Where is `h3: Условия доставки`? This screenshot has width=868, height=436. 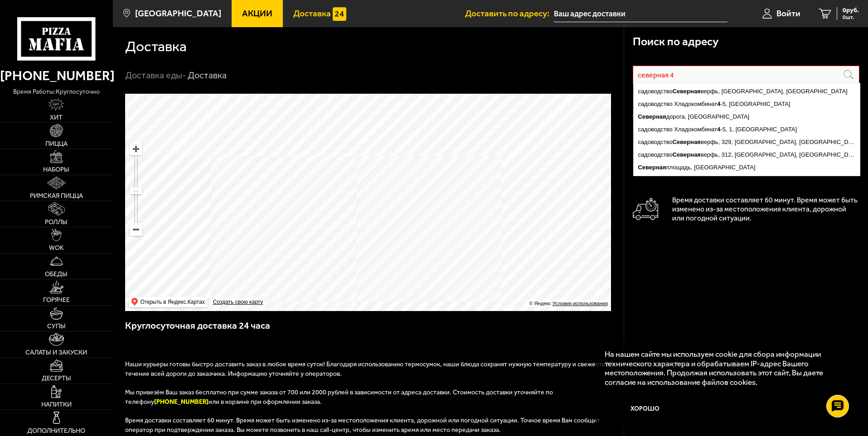
h3: Условия доставки is located at coordinates (746, 130).